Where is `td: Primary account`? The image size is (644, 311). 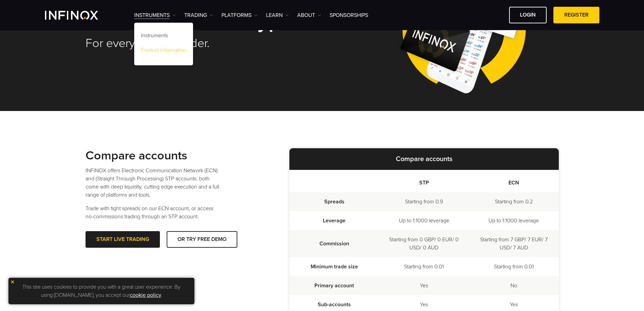
td: Primary account is located at coordinates (334, 285).